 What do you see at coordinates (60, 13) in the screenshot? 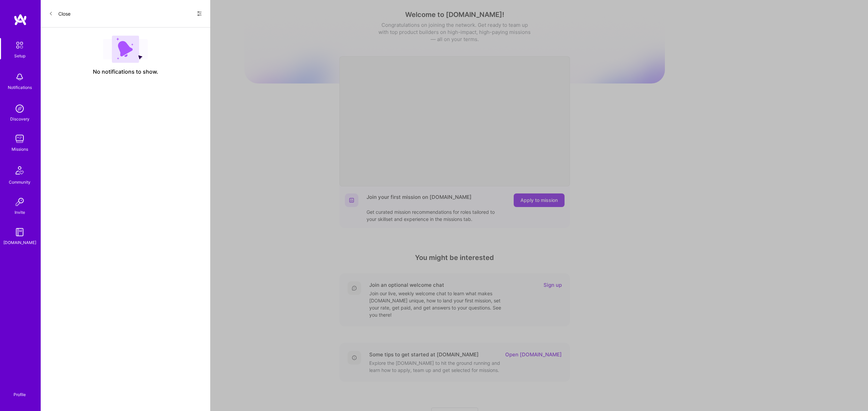
I see `button: Close` at bounding box center [60, 13].